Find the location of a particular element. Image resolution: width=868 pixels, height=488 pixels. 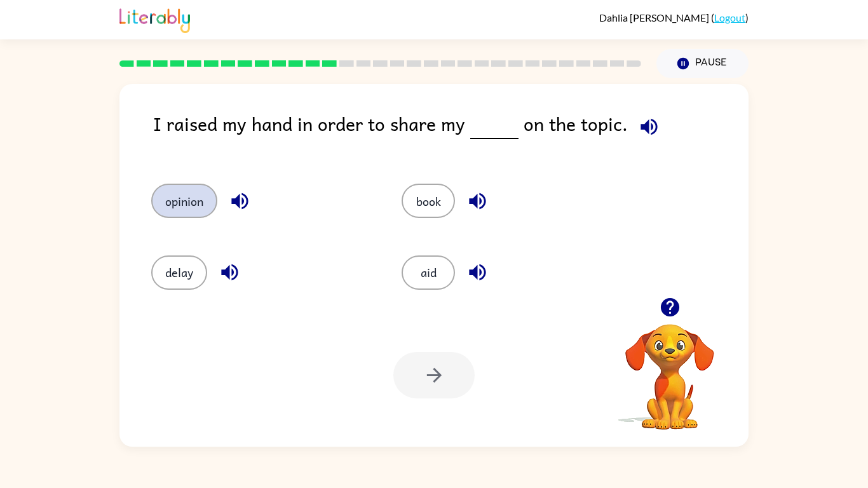

div: I raised my hand in order to share my on the topic. is located at coordinates (450, 134).